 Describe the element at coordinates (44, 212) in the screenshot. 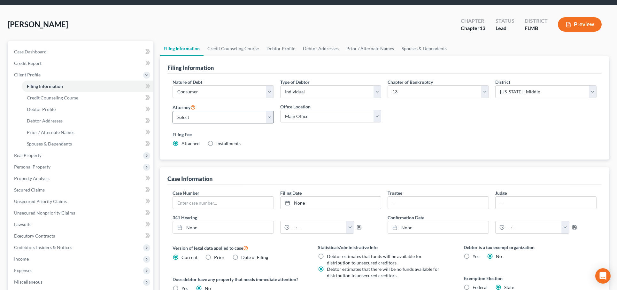

I see `span: Unsecured Nonpriority Claims` at that location.